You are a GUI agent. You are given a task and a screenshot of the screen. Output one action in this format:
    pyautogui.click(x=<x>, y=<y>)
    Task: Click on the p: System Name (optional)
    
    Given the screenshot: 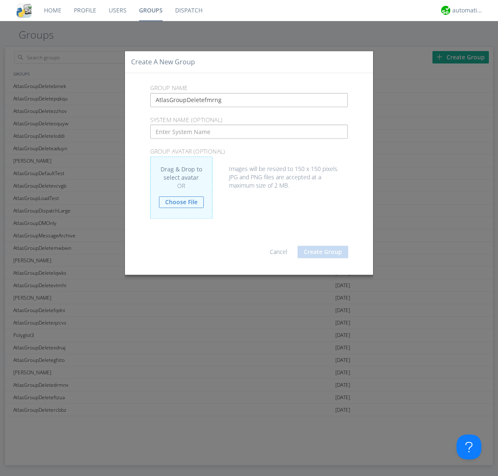 What is the action you would take?
    pyautogui.click(x=249, y=120)
    